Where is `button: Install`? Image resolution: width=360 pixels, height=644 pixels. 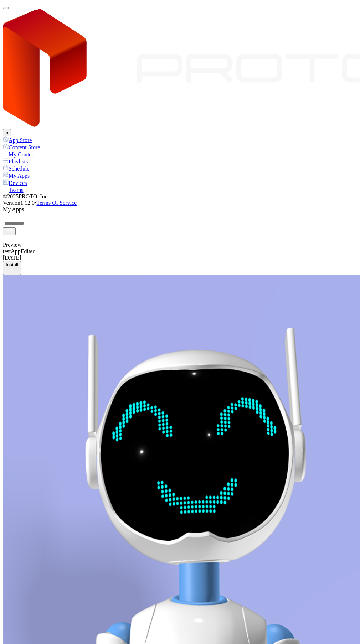
button: Install is located at coordinates (12, 268).